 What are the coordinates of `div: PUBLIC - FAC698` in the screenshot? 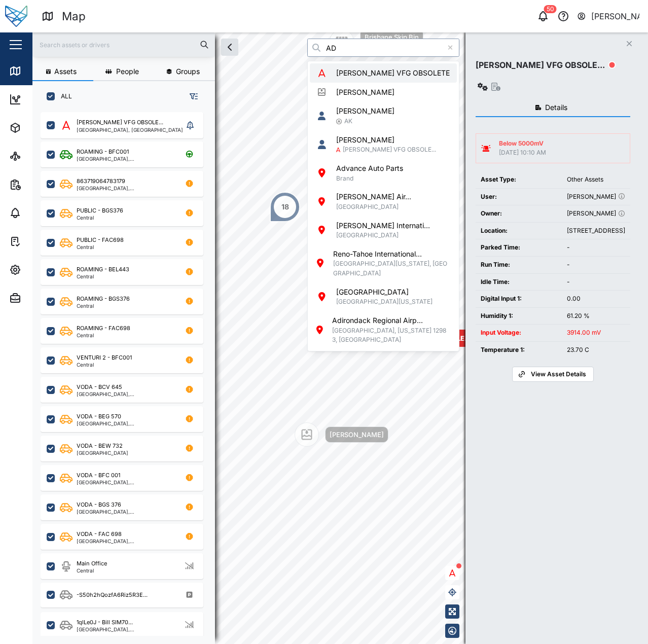 It's located at (100, 239).